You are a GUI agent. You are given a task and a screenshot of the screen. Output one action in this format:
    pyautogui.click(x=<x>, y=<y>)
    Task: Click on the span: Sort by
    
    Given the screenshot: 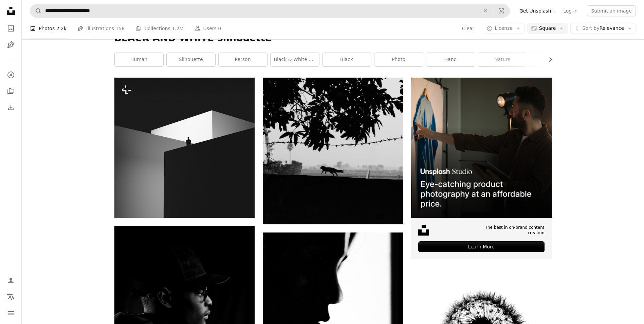 What is the action you would take?
    pyautogui.click(x=590, y=28)
    